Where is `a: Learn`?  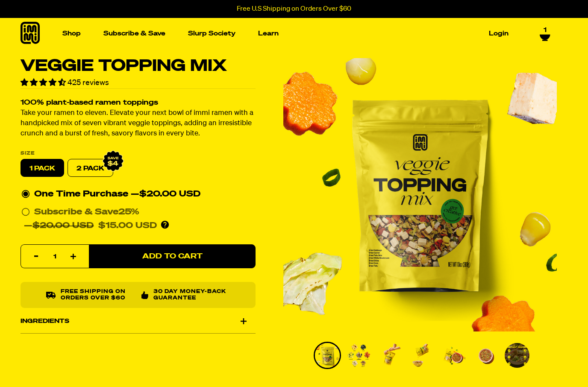 a: Learn is located at coordinates (268, 33).